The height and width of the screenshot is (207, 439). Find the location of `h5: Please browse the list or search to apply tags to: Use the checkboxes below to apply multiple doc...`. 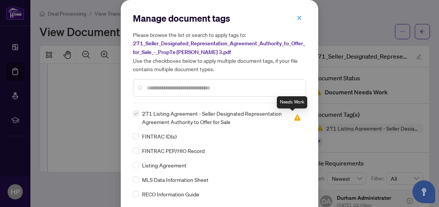

h5: Please browse the list or search to apply tags to: Use the checkboxes below to apply multiple doc... is located at coordinates (219, 52).